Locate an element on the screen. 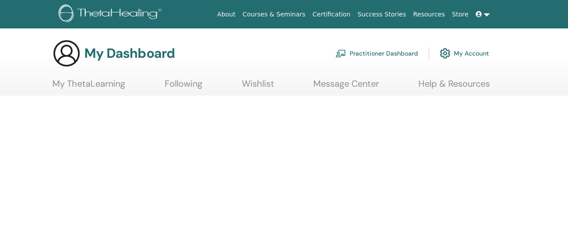 This screenshot has width=568, height=245. a: Success Stories is located at coordinates (382, 14).